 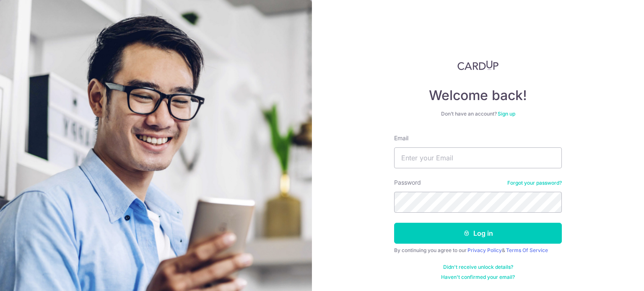 I want to click on a: Haven't confirmed your email?, so click(x=478, y=278).